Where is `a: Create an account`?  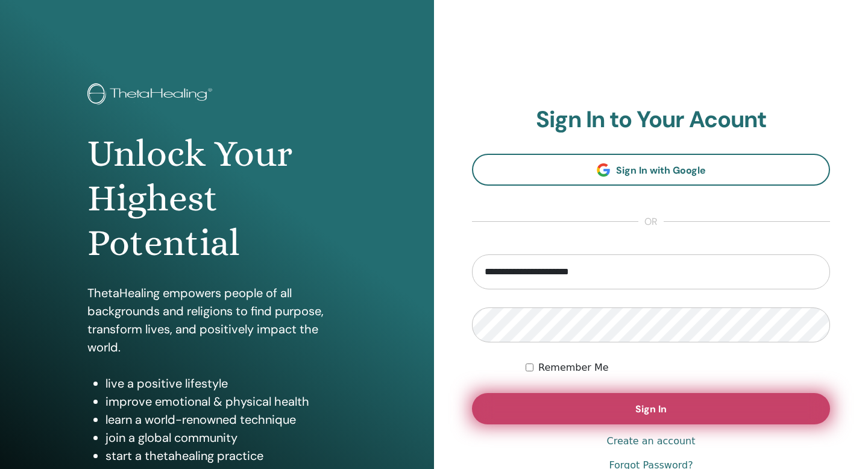
a: Create an account is located at coordinates (650, 441).